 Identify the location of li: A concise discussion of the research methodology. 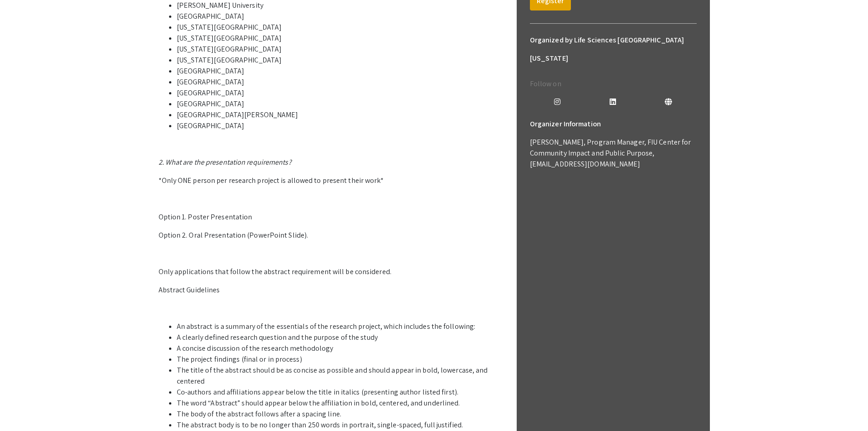
(339, 348).